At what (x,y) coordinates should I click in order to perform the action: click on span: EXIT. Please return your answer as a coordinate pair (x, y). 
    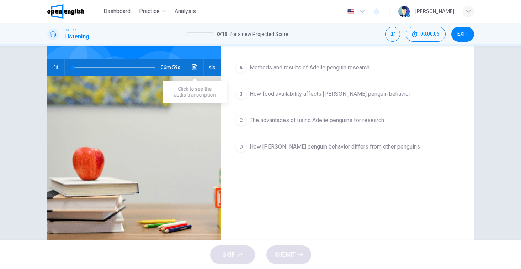
    Looking at the image, I should click on (463, 34).